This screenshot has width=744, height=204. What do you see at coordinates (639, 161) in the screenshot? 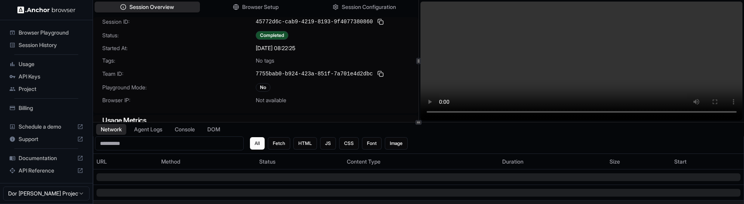
I see `div: Size` at bounding box center [639, 161].